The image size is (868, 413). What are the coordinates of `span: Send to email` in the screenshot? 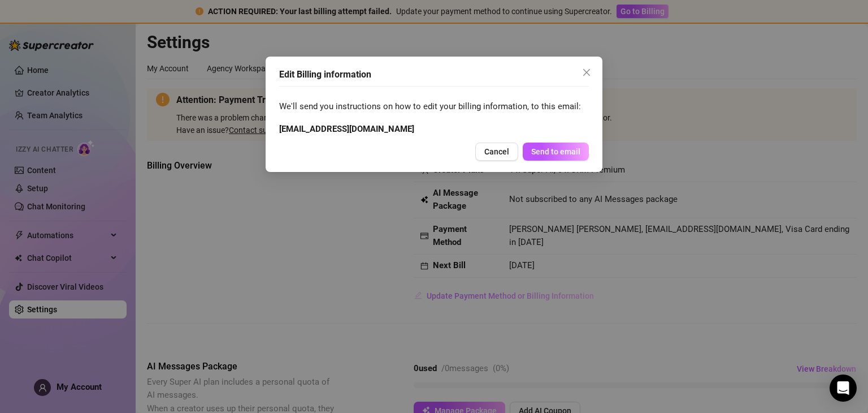 It's located at (556, 152).